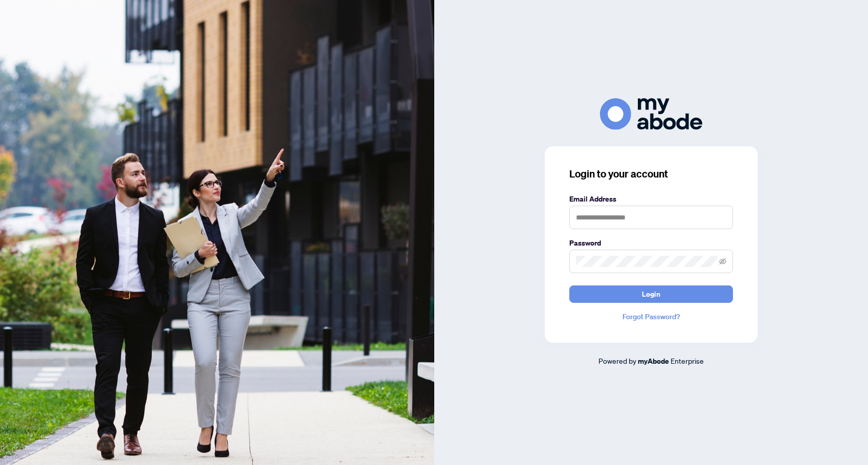  What do you see at coordinates (723, 262) in the screenshot?
I see `span: eye-invisible` at bounding box center [723, 262].